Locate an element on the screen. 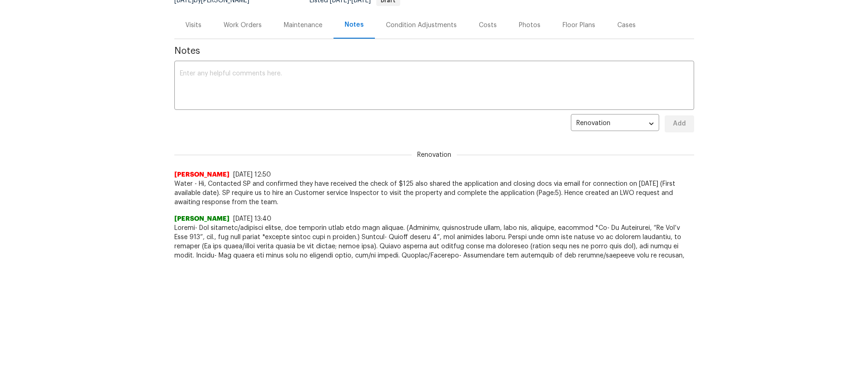 This screenshot has width=868, height=389. div: Renovation is located at coordinates (615, 123).